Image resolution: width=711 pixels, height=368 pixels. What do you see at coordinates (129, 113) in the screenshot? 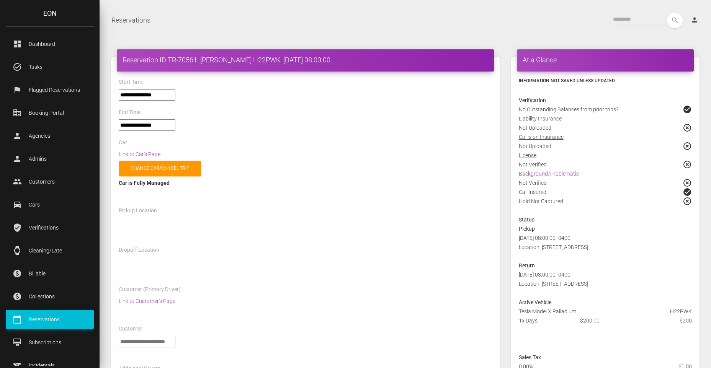
I see `label: End Time` at bounding box center [129, 113].